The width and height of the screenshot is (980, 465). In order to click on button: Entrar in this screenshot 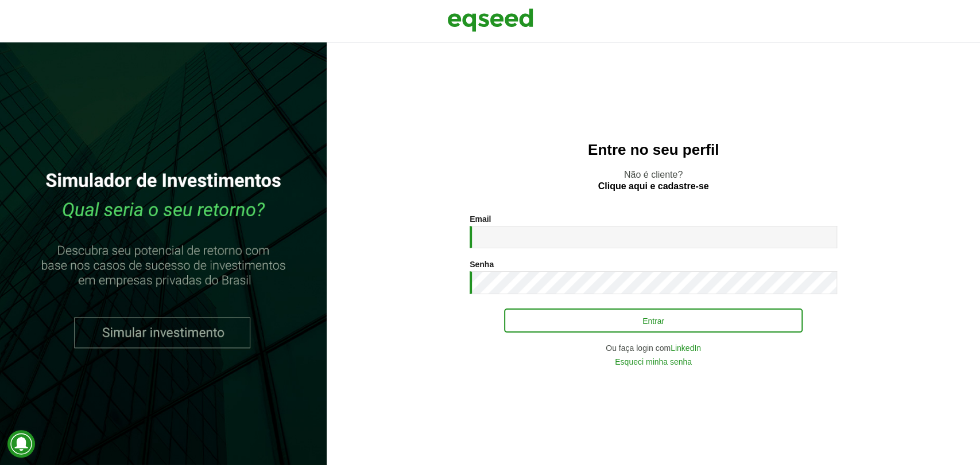, I will do `click(653, 320)`.